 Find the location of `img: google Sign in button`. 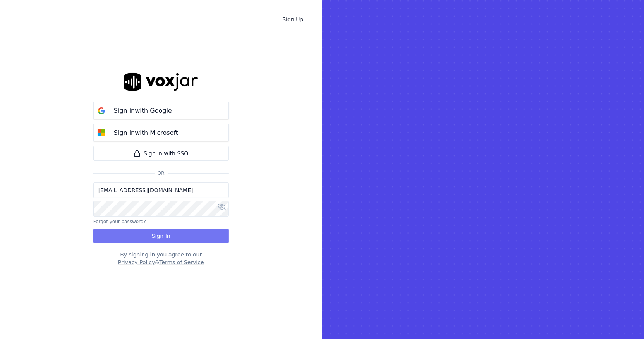

img: google Sign in button is located at coordinates (102, 111).